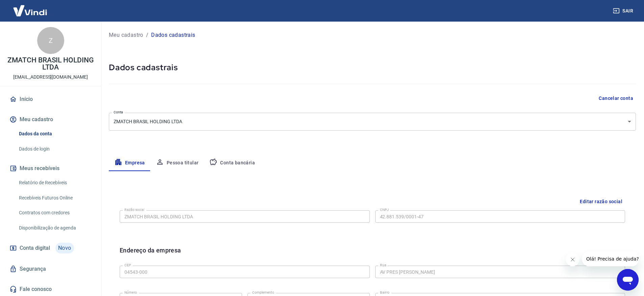 The image size is (644, 296). What do you see at coordinates (173, 35) in the screenshot?
I see `p: Dados cadastrais` at bounding box center [173, 35].